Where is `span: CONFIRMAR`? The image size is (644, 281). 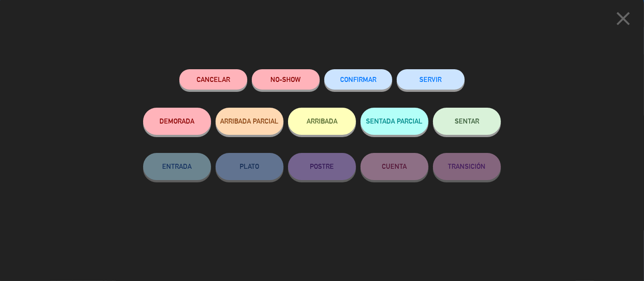
span: CONFIRMAR is located at coordinates (358, 79).